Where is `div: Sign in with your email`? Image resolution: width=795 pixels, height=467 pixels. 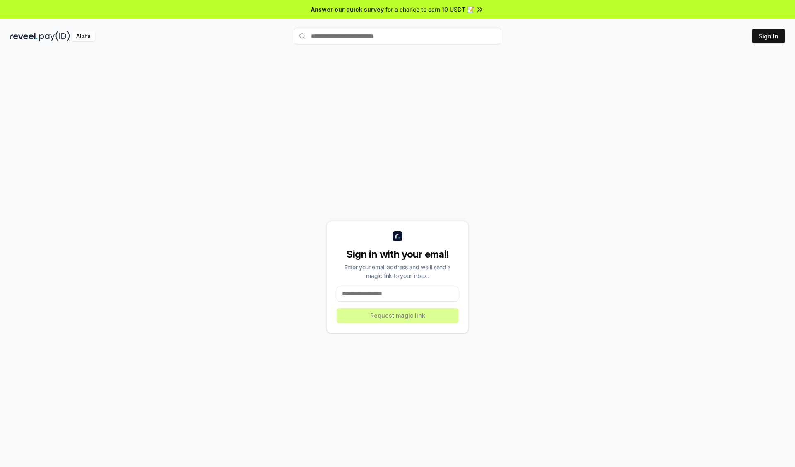
div: Sign in with your email is located at coordinates (397, 255).